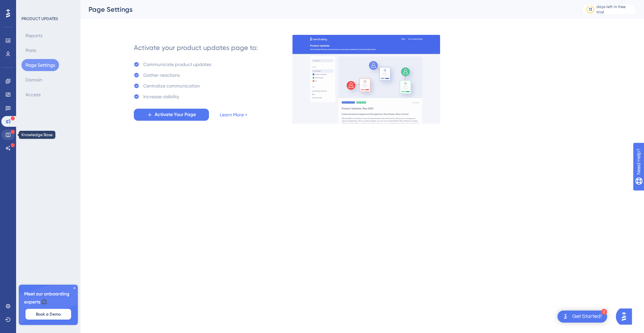 This screenshot has height=333, width=644. What do you see at coordinates (172, 86) in the screenshot?
I see `div: Centralize communication` at bounding box center [172, 86].